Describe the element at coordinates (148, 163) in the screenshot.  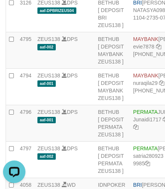
I see `a: Copy 9940909985 to clipboard` at that location.